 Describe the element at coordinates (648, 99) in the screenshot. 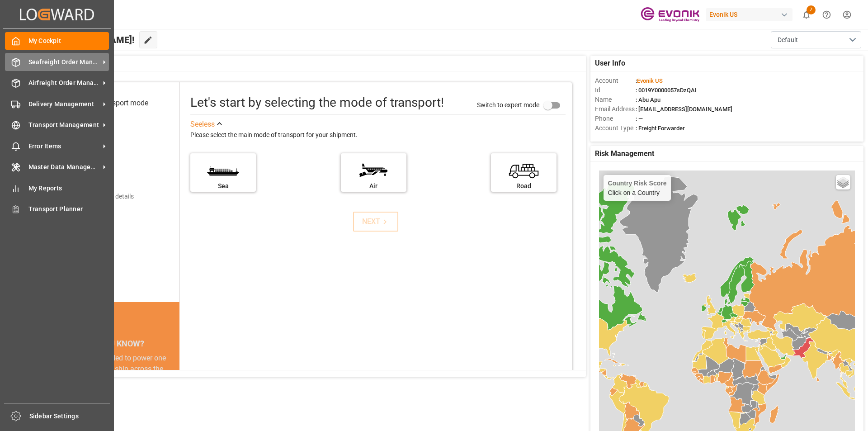

I see `span: : Abu Apu` at that location.